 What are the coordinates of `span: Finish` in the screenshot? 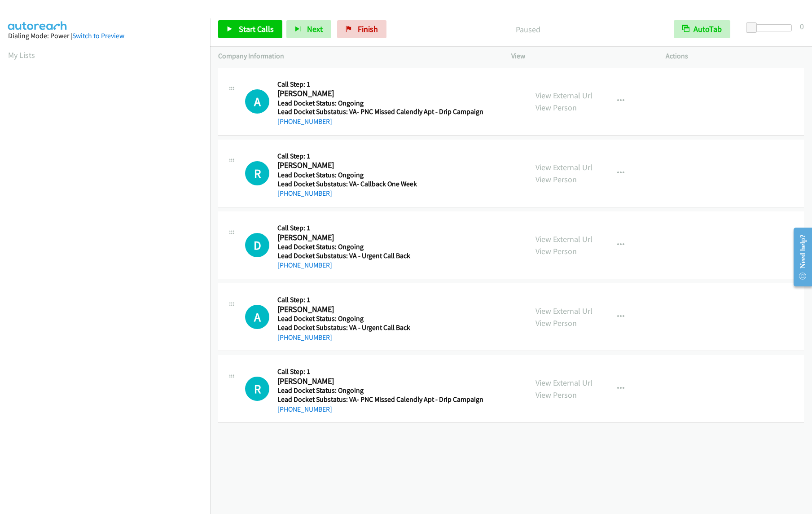 It's located at (368, 28).